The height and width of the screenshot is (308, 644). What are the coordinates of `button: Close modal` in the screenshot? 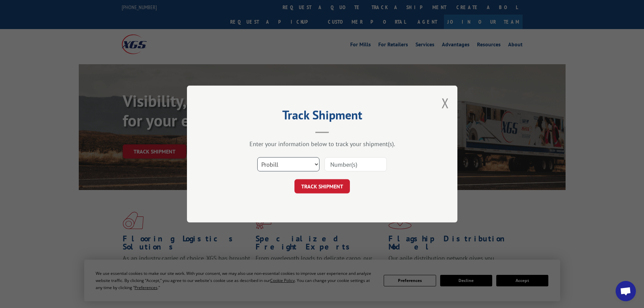 It's located at (445, 103).